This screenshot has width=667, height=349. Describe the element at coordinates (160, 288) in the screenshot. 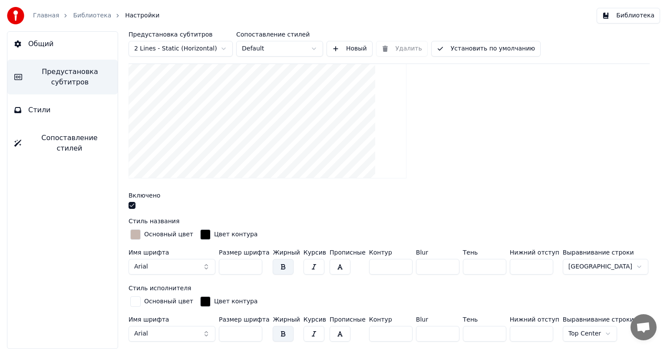

I see `label: Стиль исполнителя` at that location.